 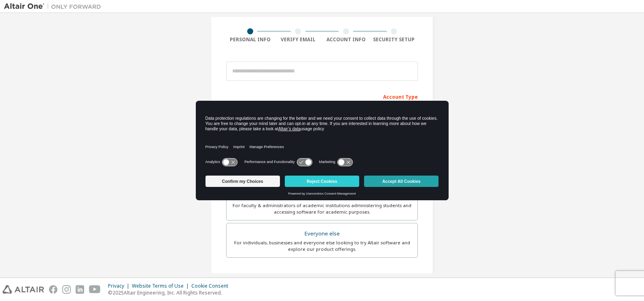 I want to click on div: Verify Email, so click(x=298, y=40).